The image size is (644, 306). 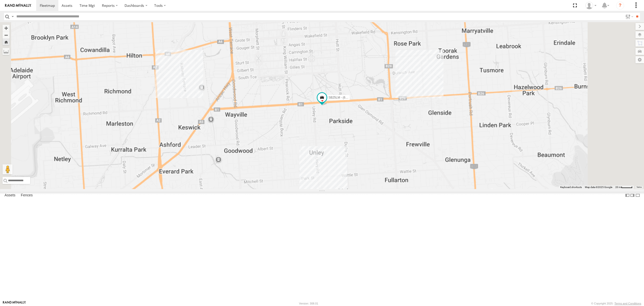 I want to click on span: Map data ©2025 Google, so click(x=598, y=187).